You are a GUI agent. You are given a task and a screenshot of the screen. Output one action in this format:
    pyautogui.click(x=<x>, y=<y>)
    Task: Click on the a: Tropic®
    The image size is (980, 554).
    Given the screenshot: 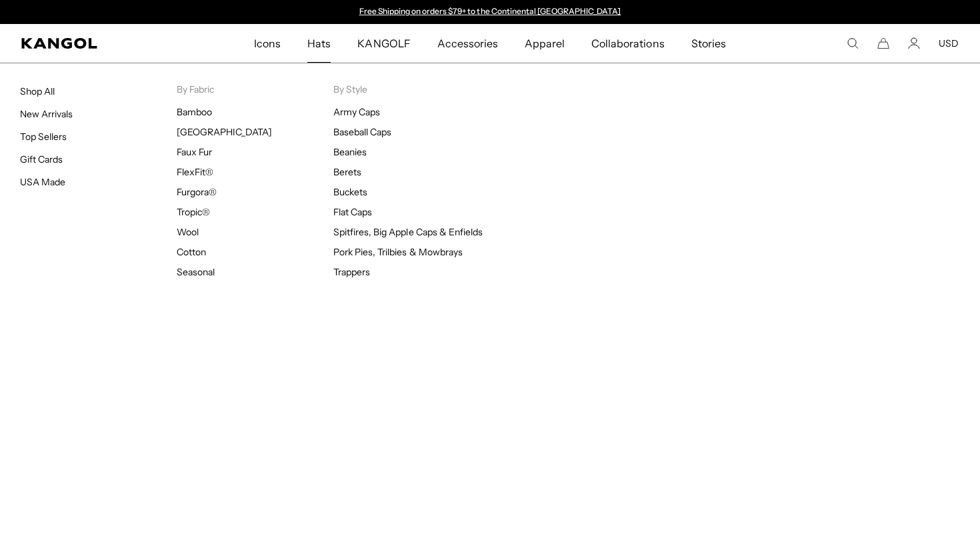 What is the action you would take?
    pyautogui.click(x=193, y=212)
    